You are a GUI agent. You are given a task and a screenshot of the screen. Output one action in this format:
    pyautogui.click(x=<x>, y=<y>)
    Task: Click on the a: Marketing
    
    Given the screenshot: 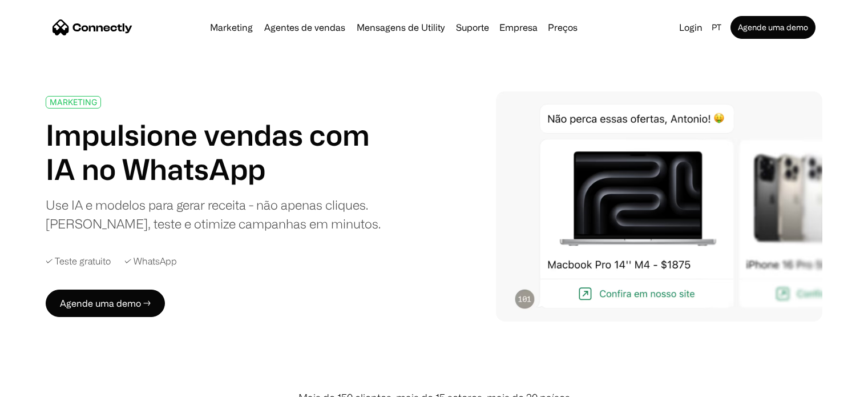 What is the action you would take?
    pyautogui.click(x=231, y=28)
    